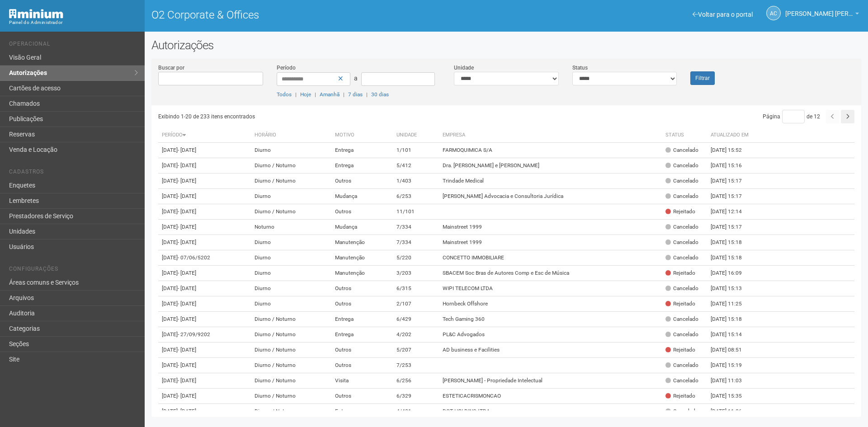 This screenshot has height=427, width=868. I want to click on td: 6/329, so click(416, 396).